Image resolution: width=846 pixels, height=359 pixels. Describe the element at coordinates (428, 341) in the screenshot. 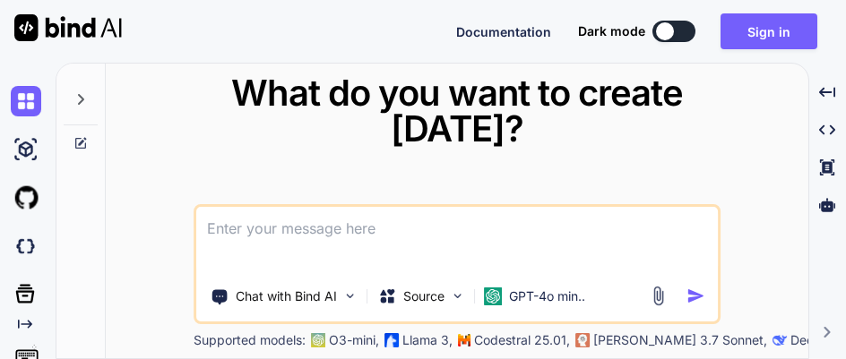

I see `p: Llama 3,` at that location.